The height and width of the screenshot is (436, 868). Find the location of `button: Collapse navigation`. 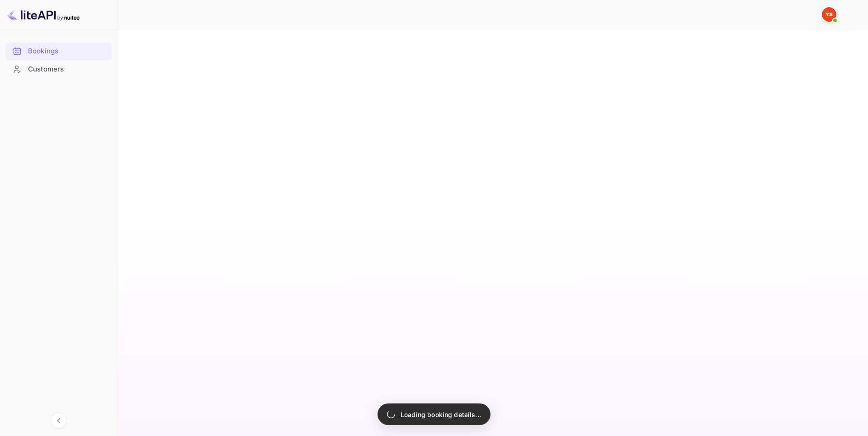

button: Collapse navigation is located at coordinates (59, 420).